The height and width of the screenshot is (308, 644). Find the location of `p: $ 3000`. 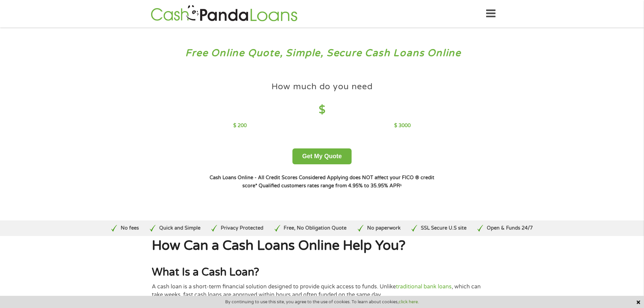

p: $ 3000 is located at coordinates (402, 126).